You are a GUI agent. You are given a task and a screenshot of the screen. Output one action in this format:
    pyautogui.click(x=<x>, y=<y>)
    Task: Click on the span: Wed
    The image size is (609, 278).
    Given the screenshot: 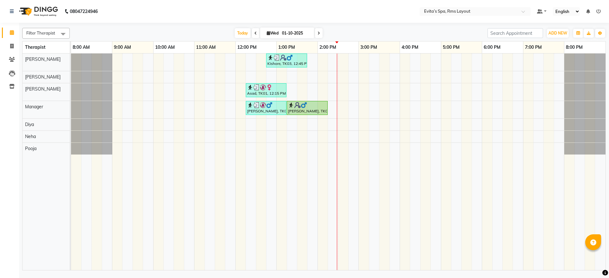 What is the action you would take?
    pyautogui.click(x=272, y=33)
    